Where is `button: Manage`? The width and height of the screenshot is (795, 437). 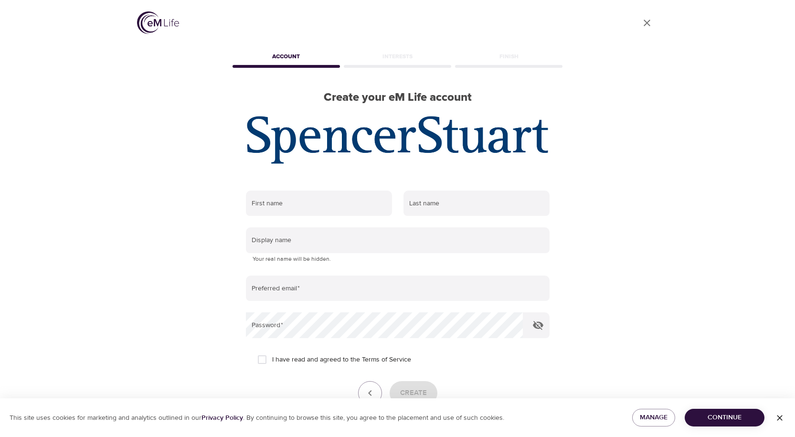 button: Manage is located at coordinates (653, 417).